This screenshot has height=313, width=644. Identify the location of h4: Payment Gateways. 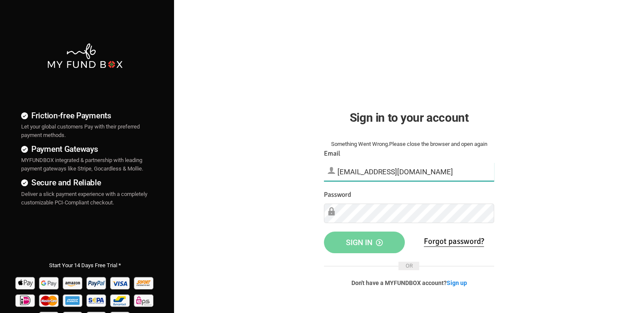
(85, 149).